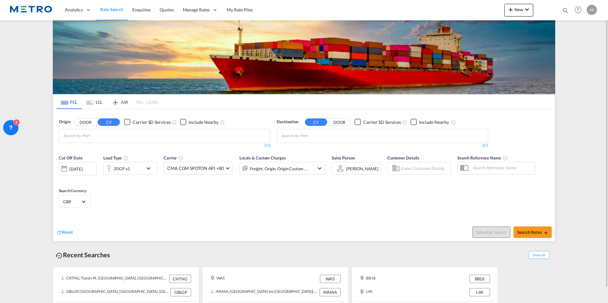 The image size is (608, 303). What do you see at coordinates (505, 158) in the screenshot?
I see `md-icon: Your search will be saved by the below given name` at bounding box center [505, 158].